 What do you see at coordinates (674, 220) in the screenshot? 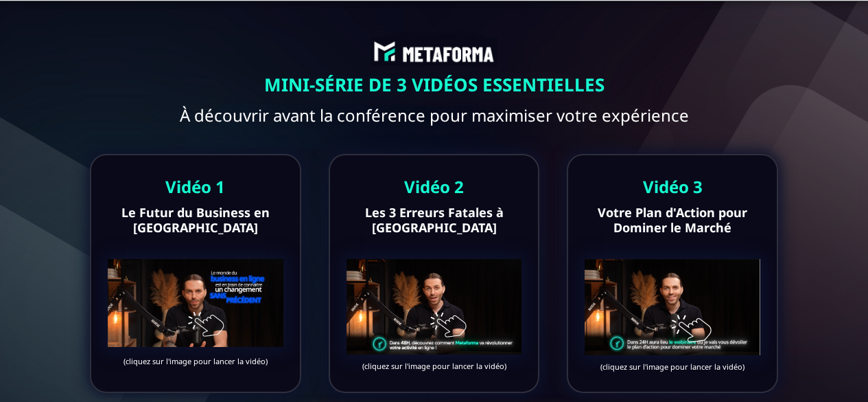
I see `b: Votre Plan d'Action pour Dominer le Marché` at bounding box center [674, 220].